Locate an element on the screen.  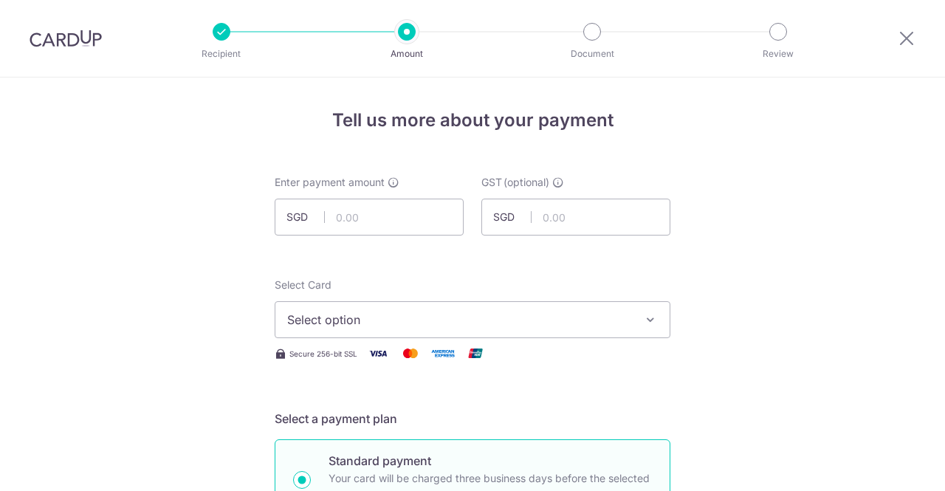
img: Mastercard is located at coordinates (411, 353).